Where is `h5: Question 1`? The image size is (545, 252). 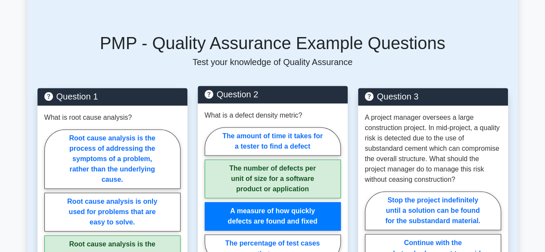 h5: Question 1 is located at coordinates (112, 96).